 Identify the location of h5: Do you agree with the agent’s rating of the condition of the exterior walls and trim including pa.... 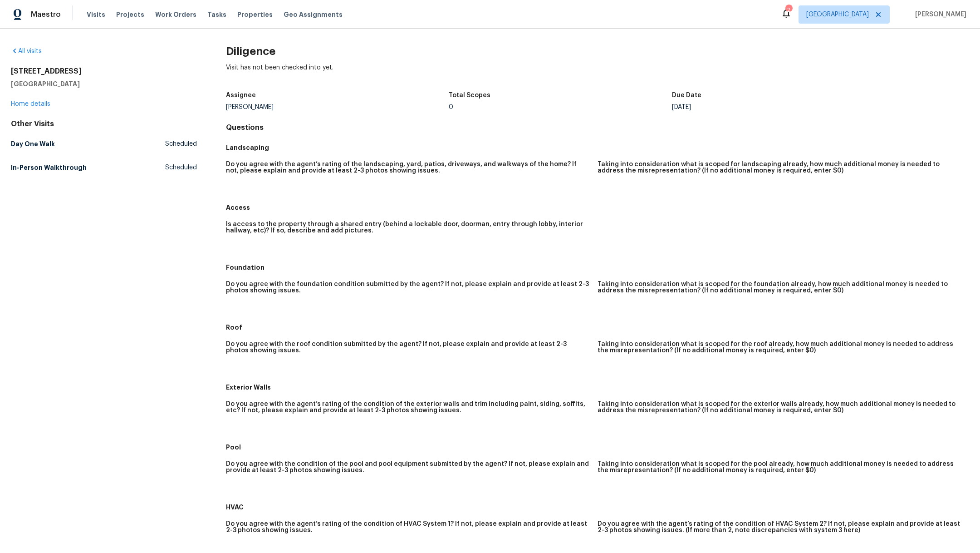
(408, 407).